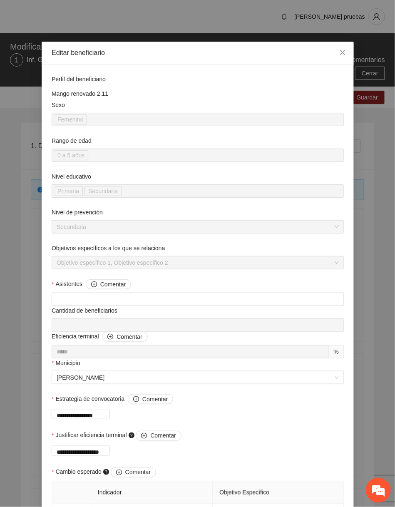  Describe the element at coordinates (158, 436) in the screenshot. I see `button: Justificar eficiencia terminal question-circle` at that location.